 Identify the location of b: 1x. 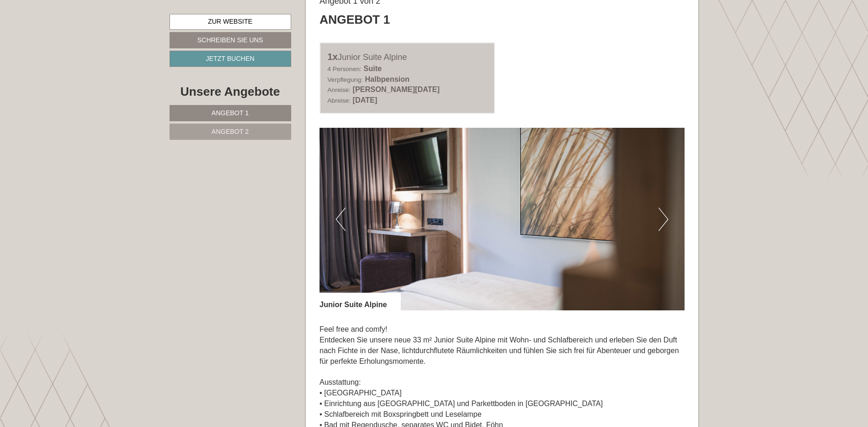
(332, 57).